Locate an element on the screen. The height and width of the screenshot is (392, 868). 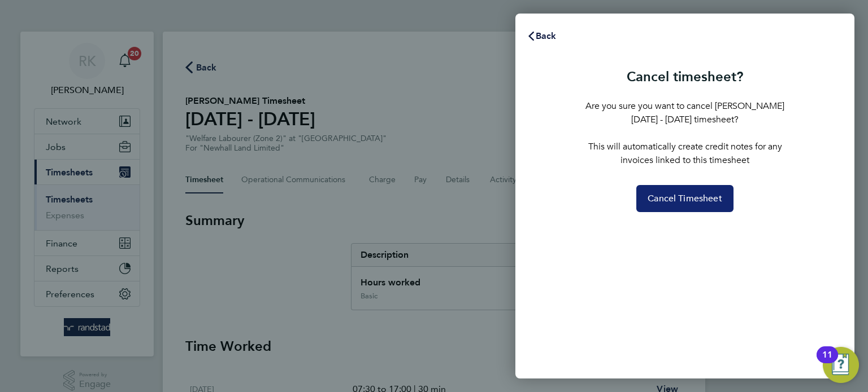
span: Cancel Timesheet is located at coordinates (685, 199).